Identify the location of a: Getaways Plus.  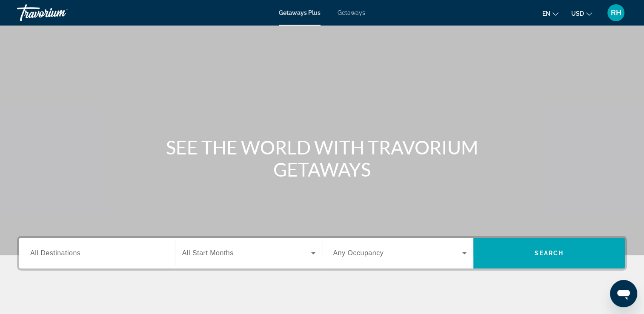
(299, 13).